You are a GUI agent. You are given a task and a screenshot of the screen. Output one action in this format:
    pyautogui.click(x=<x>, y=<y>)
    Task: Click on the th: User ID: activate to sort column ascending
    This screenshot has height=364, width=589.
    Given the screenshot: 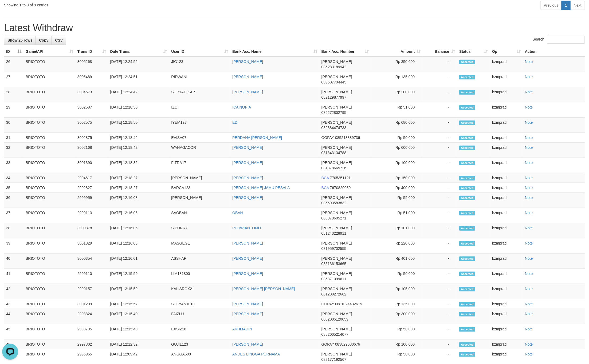 What is the action you would take?
    pyautogui.click(x=199, y=51)
    